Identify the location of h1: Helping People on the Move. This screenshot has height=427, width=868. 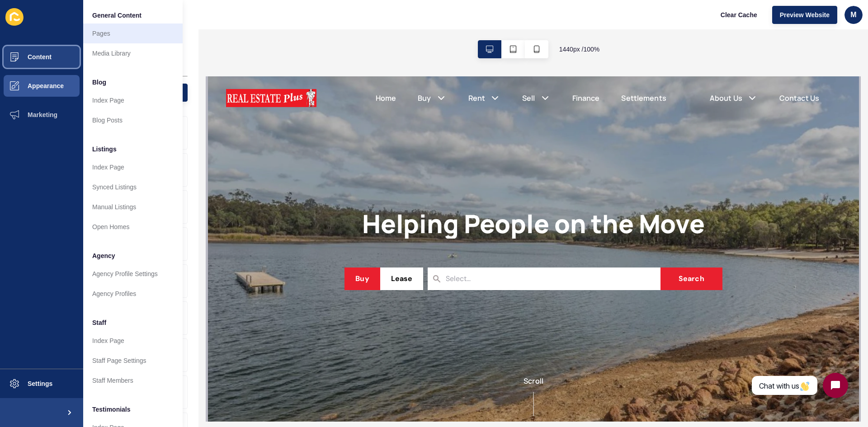
(325, 147).